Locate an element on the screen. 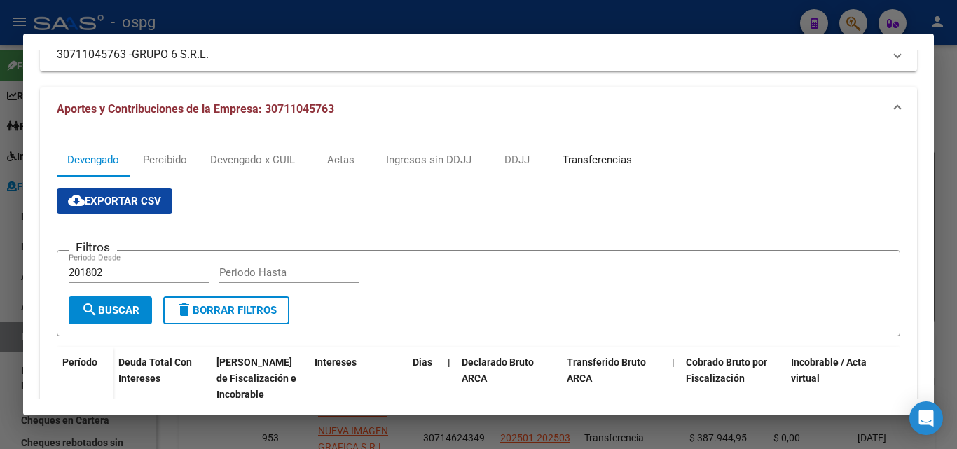  span: Transferido Bruto ARCA is located at coordinates (606, 370).